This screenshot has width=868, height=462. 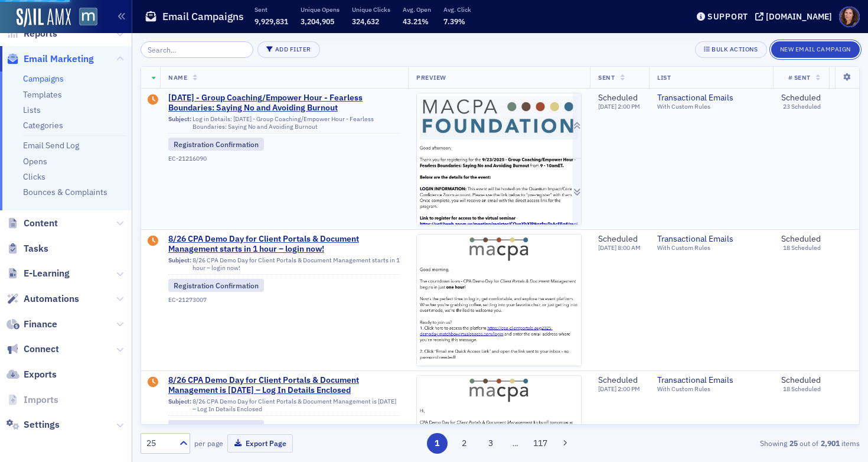 I want to click on div: 23 Scheduled, so click(x=801, y=106).